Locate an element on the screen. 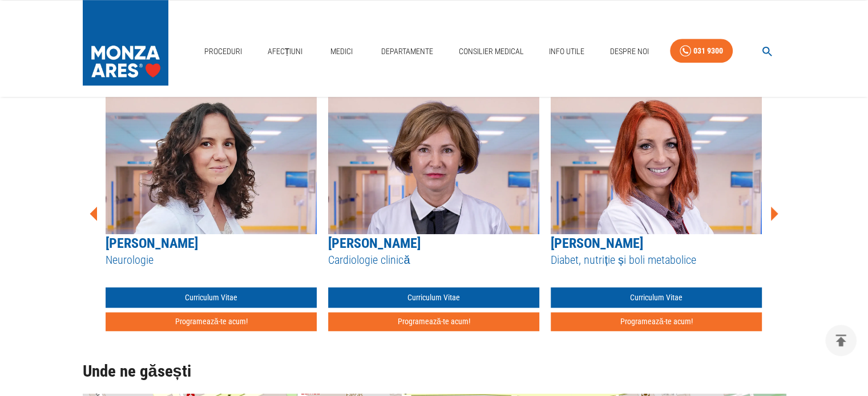 This screenshot has height=396, width=868. a: Consilier Medical is located at coordinates (491, 52).